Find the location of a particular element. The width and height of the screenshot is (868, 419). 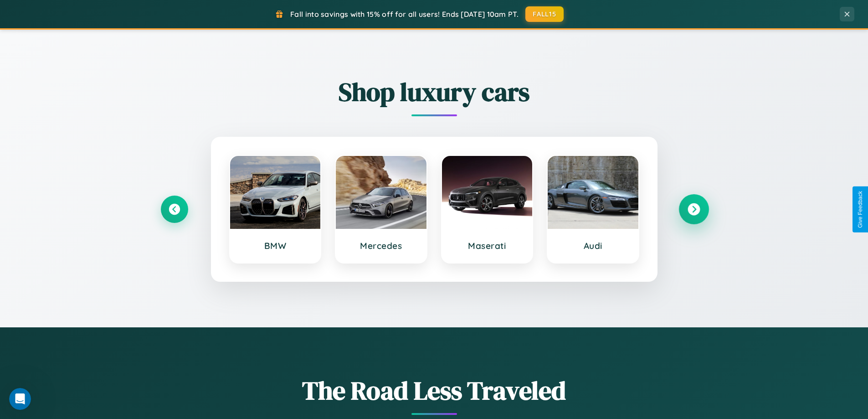

h3: BMW is located at coordinates (275, 246).